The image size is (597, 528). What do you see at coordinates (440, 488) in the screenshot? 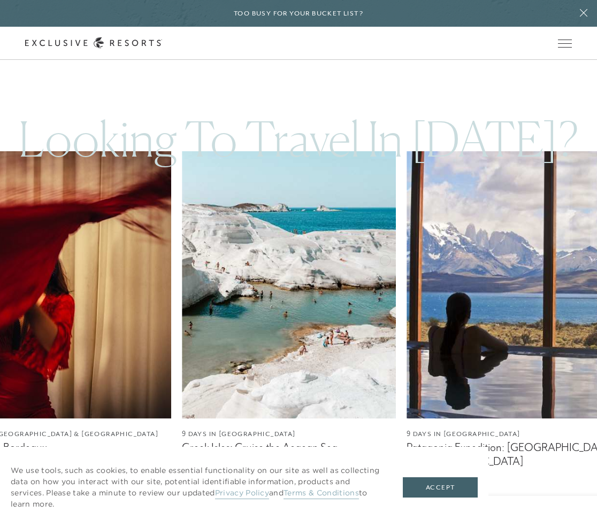
I see `button: Accept` at bounding box center [440, 488].